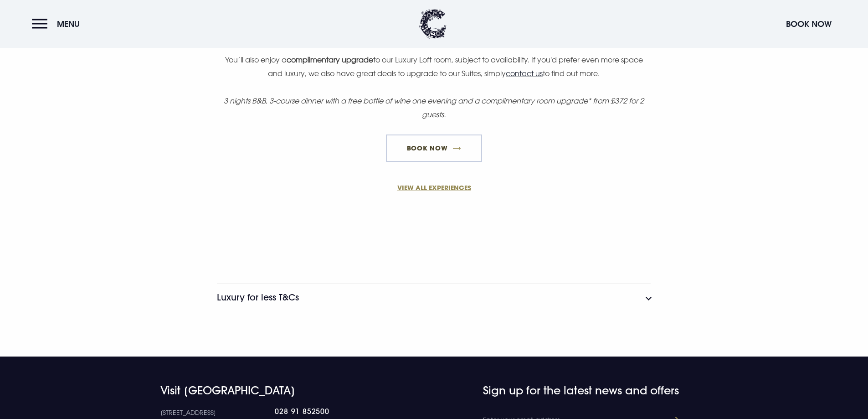 The width and height of the screenshot is (868, 419). What do you see at coordinates (68, 24) in the screenshot?
I see `span: Menu` at bounding box center [68, 24].